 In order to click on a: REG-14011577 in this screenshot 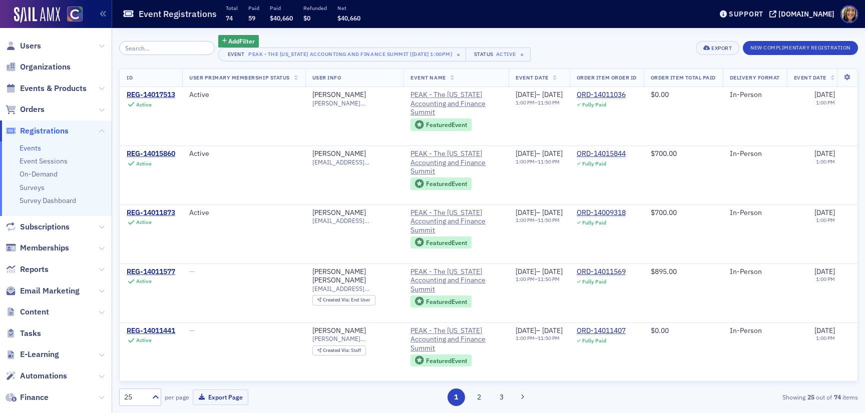, I will do `click(151, 272)`.